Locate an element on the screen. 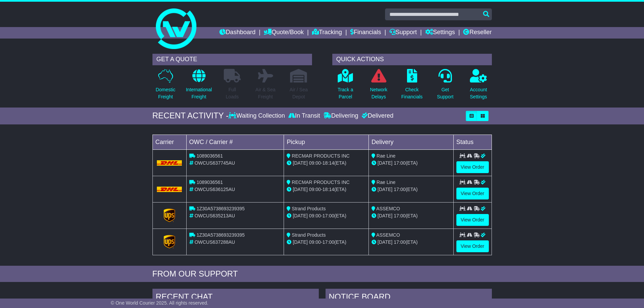  p: Network Delays is located at coordinates (378, 93).